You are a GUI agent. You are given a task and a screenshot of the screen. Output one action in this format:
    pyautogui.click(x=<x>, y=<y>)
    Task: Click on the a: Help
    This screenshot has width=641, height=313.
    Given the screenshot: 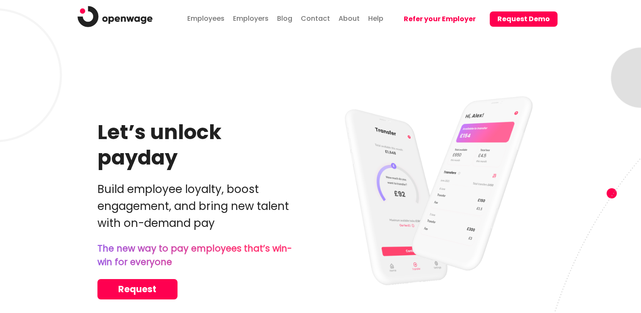 What is the action you would take?
    pyautogui.click(x=376, y=17)
    